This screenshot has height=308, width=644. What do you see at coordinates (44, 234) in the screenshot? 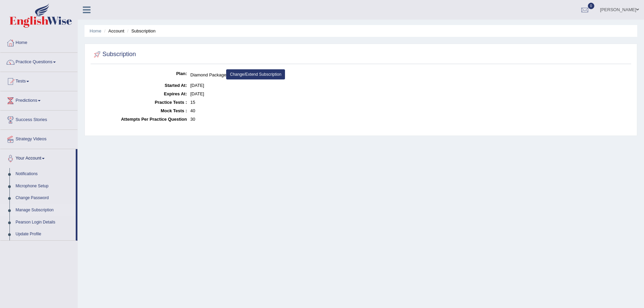
I see `a: Update Profile` at bounding box center [44, 234].